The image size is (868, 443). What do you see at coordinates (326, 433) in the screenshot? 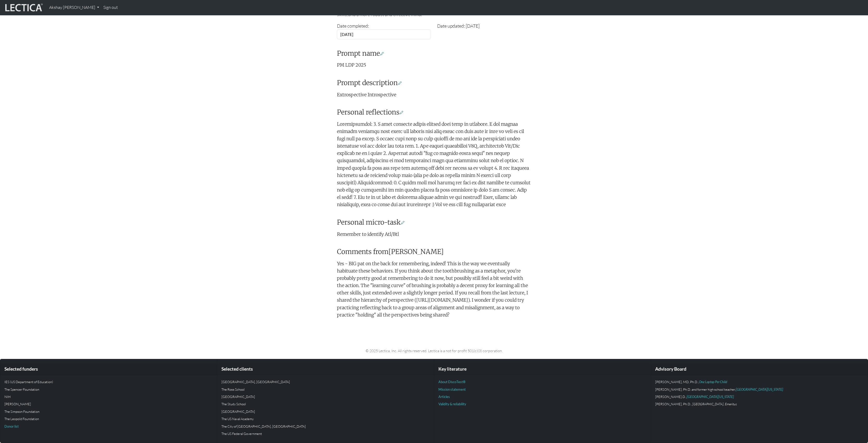
I see `p: The US Federal Government` at bounding box center [326, 433].